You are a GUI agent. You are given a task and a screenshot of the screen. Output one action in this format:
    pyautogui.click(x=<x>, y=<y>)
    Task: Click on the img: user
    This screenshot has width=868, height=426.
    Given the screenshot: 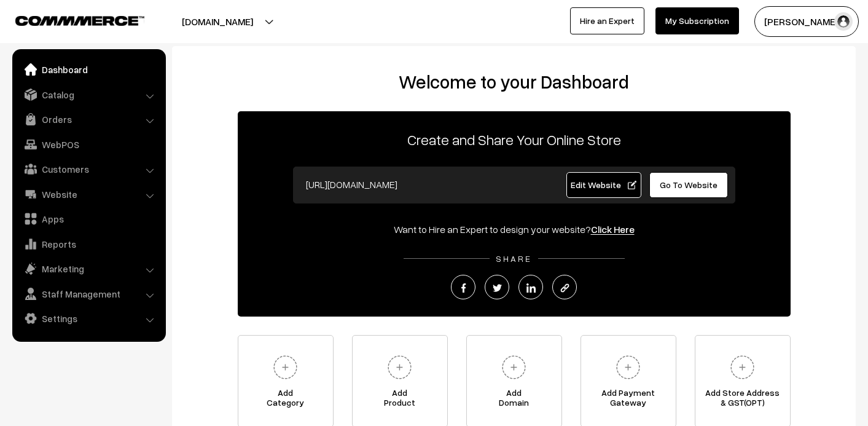 What is the action you would take?
    pyautogui.click(x=844, y=22)
    